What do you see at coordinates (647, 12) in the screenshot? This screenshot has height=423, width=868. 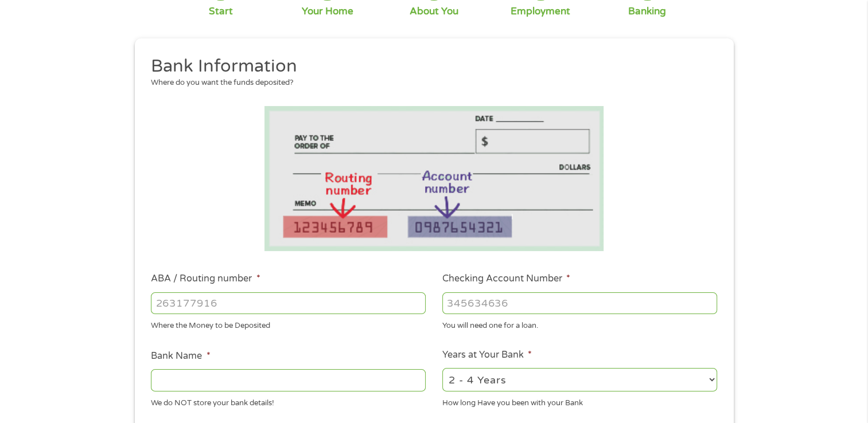 I see `div: Banking` at bounding box center [647, 12].